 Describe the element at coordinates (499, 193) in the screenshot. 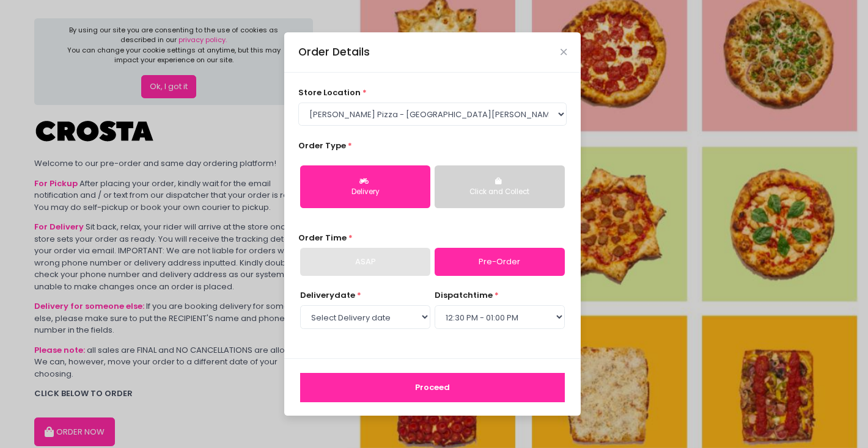

I see `div: Click and Collect` at that location.